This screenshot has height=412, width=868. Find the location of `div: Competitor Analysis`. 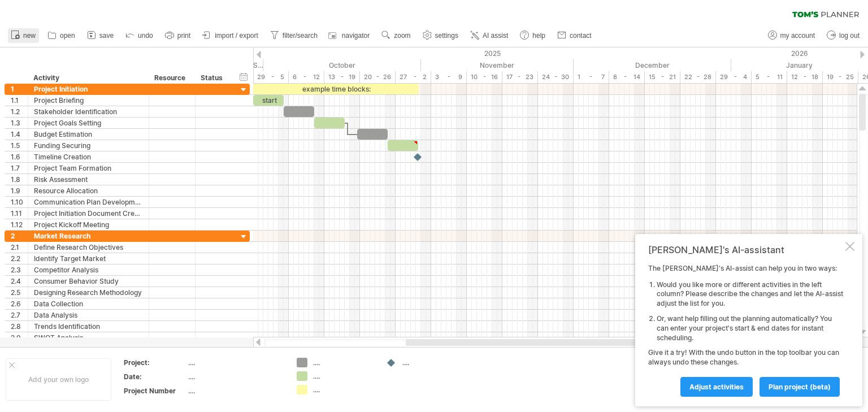

div: Competitor Analysis is located at coordinates (88, 269).